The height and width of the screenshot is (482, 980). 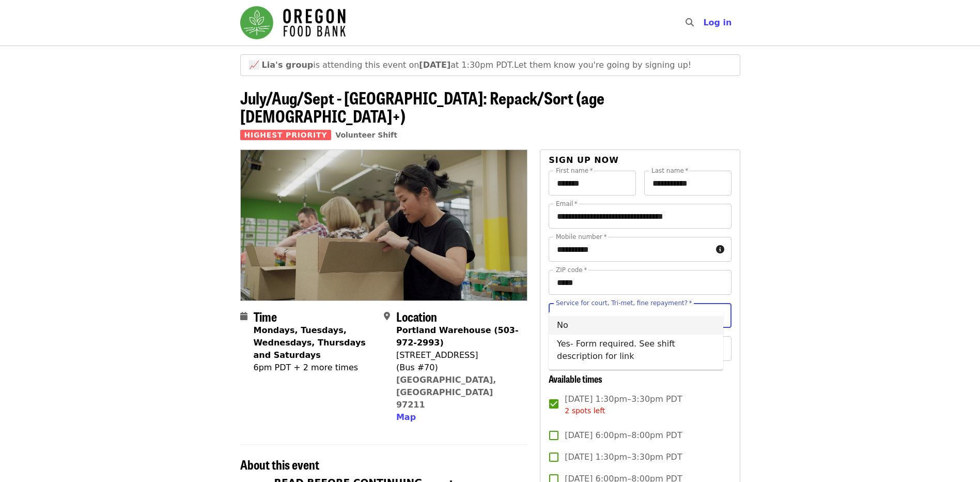 What do you see at coordinates (624, 303) in the screenshot?
I see `label: Service for court, Tri-met, fine repayment?` at bounding box center [624, 303].